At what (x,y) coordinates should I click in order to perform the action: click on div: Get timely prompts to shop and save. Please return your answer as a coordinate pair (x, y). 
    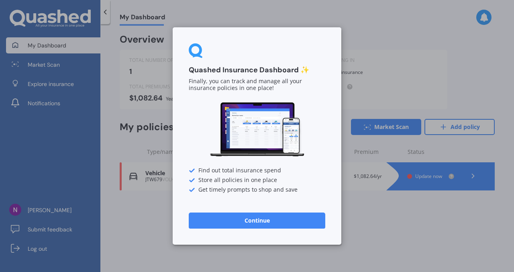
    Looking at the image, I should click on (257, 190).